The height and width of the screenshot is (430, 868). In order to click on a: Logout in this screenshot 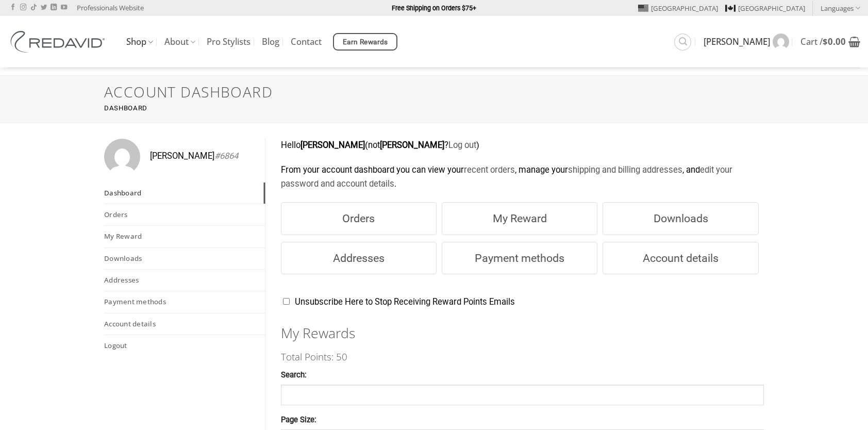, I will do `click(184, 345)`.